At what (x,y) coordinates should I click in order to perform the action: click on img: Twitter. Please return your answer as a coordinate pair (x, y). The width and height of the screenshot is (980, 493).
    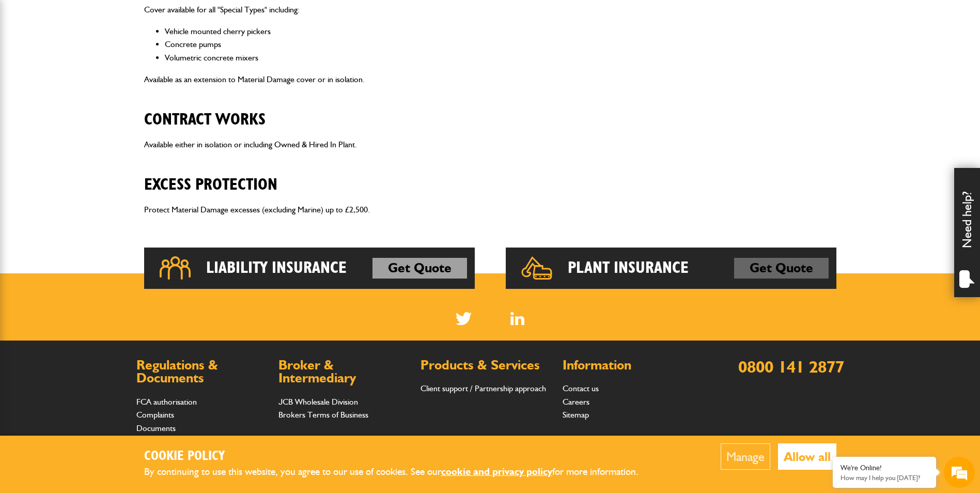
    Looking at the image, I should click on (464, 318).